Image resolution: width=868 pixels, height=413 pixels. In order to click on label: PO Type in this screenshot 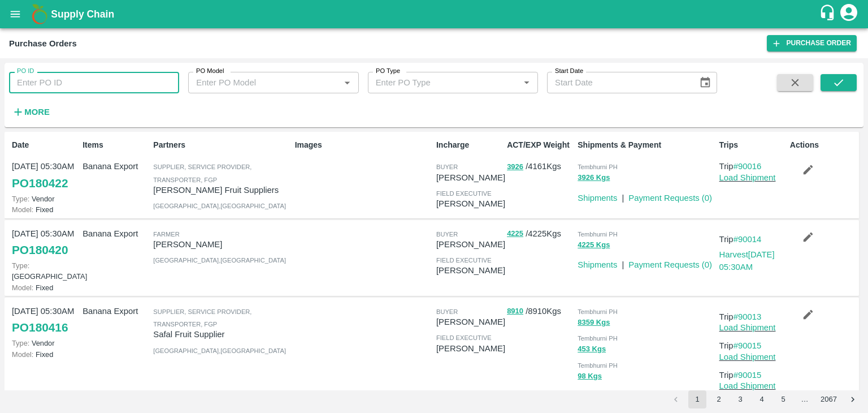, I will do `click(388, 71)`.